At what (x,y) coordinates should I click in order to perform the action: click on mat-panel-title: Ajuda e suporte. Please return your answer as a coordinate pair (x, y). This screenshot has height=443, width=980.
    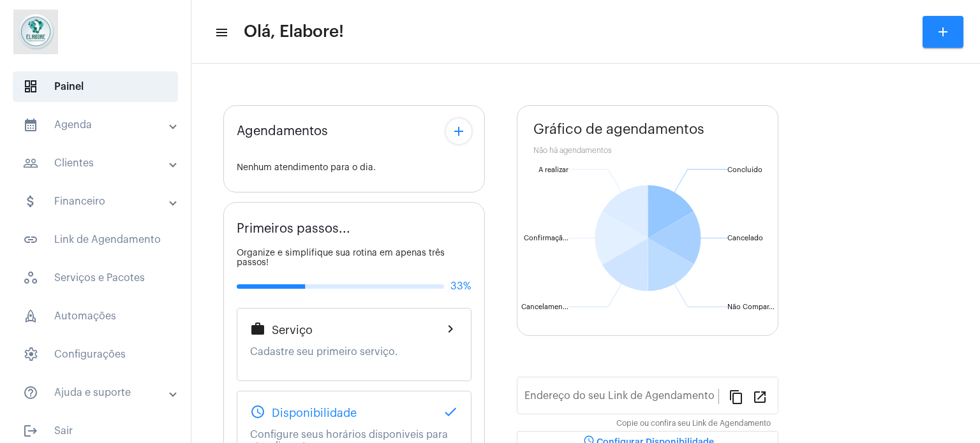
    Looking at the image, I should click on (96, 393).